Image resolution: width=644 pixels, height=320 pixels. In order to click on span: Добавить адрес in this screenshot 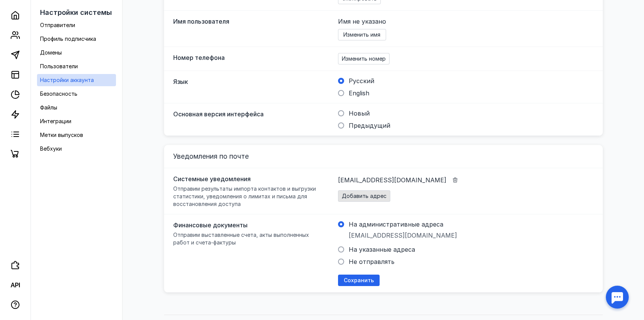, I will do `click(364, 196)`.